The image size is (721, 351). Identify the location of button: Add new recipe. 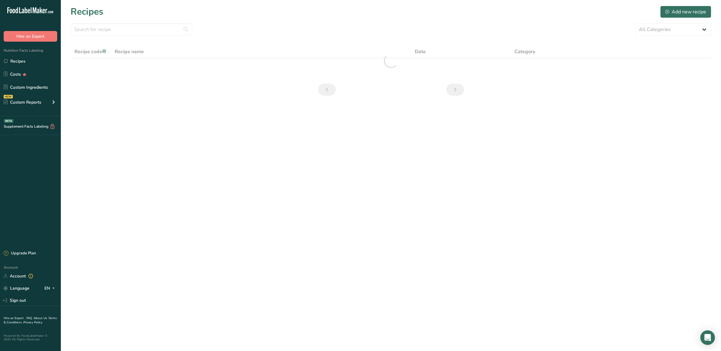
(686, 12).